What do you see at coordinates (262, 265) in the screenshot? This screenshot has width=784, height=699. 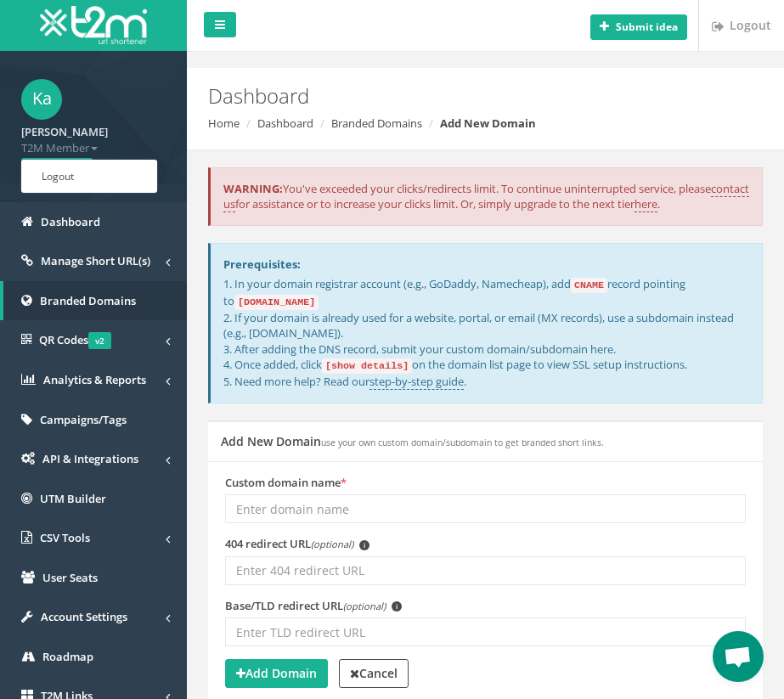 I see `strong: Prerequisites:` at bounding box center [262, 265].